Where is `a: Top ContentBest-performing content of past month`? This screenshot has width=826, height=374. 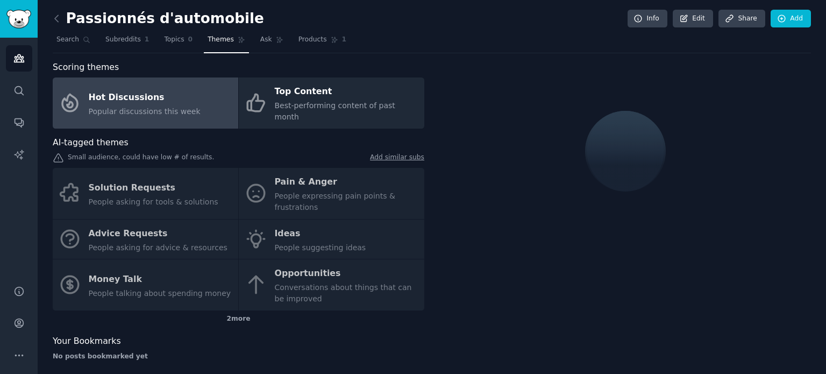
a: Top ContentBest-performing content of past month is located at coordinates (331, 103).